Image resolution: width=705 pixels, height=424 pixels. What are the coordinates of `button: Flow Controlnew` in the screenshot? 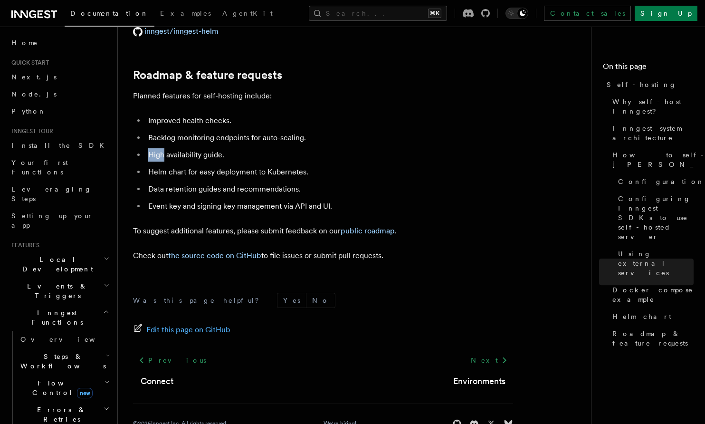 It's located at (64, 388).